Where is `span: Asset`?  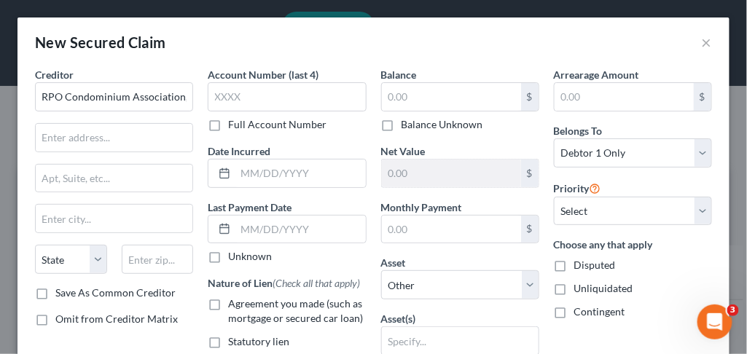 span: Asset is located at coordinates (393, 262).